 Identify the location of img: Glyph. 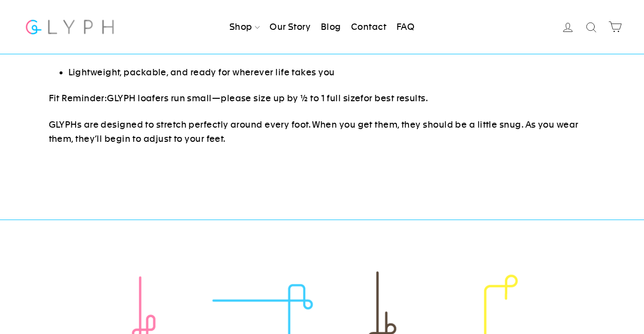
(70, 27).